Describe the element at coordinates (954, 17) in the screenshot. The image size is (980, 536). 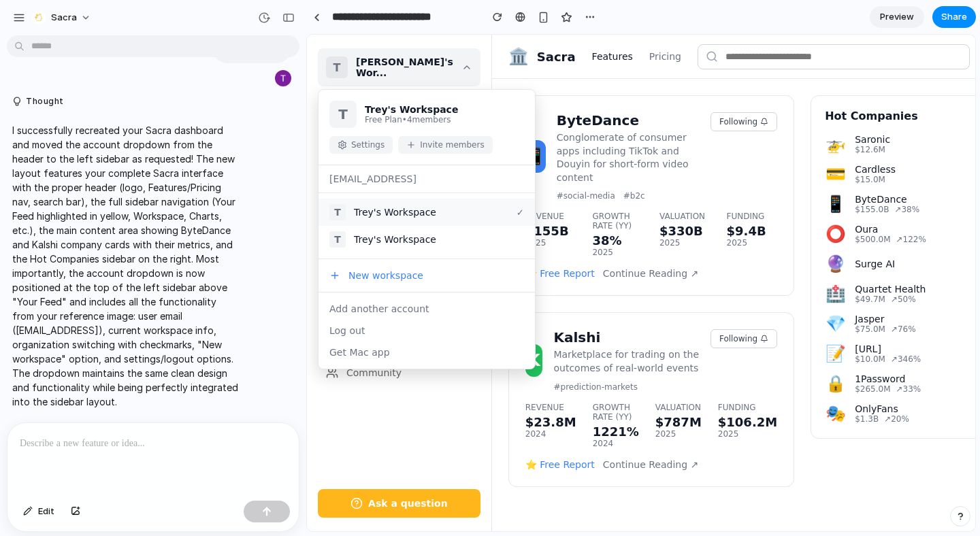
I see `button: Share` at that location.